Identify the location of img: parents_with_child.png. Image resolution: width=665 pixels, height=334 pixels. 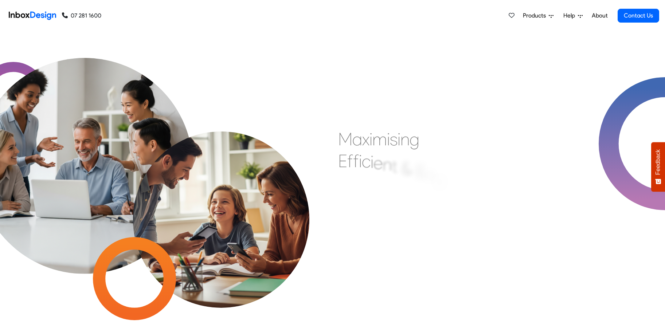
(221, 198).